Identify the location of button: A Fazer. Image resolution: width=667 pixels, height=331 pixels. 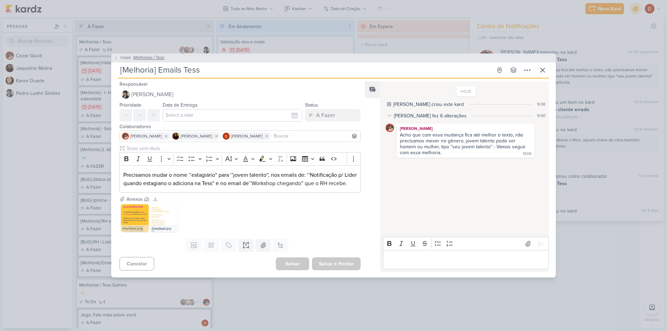
(333, 115).